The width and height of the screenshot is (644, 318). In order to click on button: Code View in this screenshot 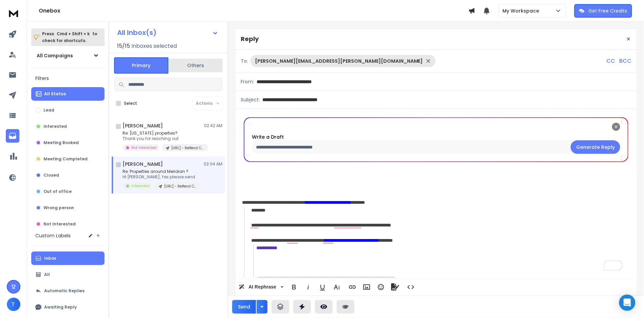, I will do `click(411, 287)`.